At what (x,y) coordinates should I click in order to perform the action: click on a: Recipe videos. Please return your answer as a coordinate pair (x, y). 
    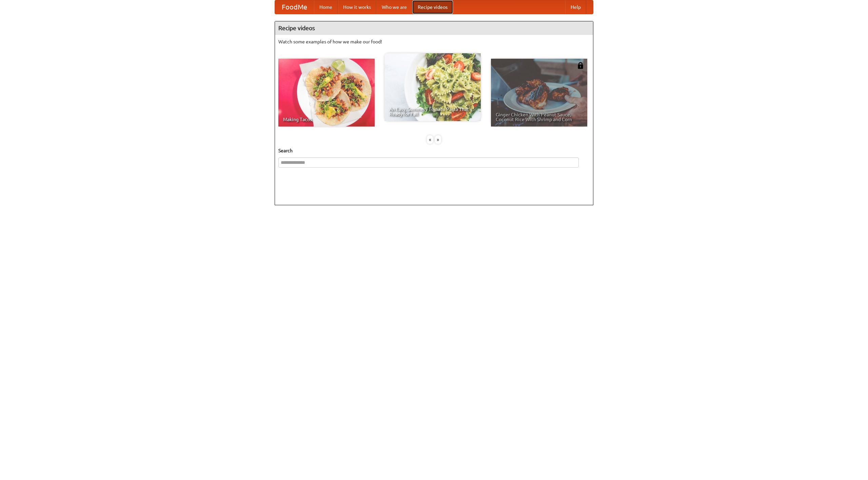
    Looking at the image, I should click on (433, 7).